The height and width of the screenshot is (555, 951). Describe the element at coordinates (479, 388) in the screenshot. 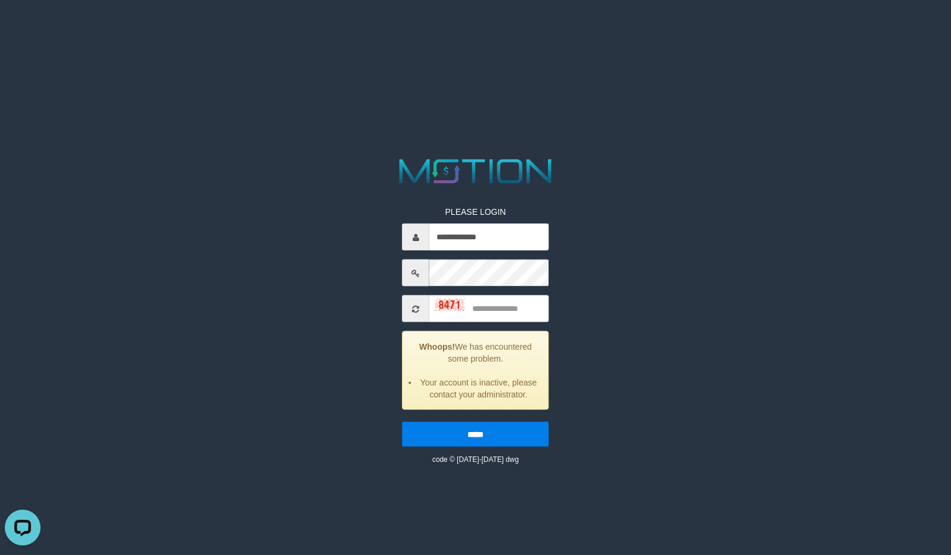

I see `li: Your account is inactive, please contact your administrator.` at that location.